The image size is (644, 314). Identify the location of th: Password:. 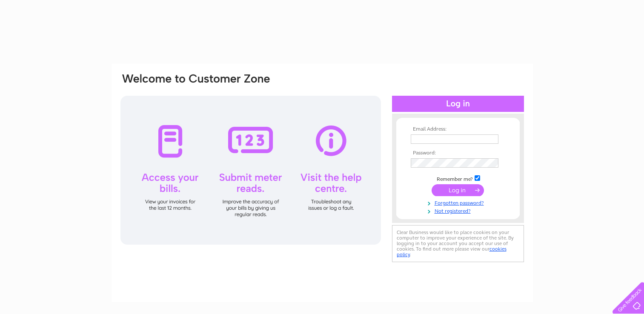
(458, 153).